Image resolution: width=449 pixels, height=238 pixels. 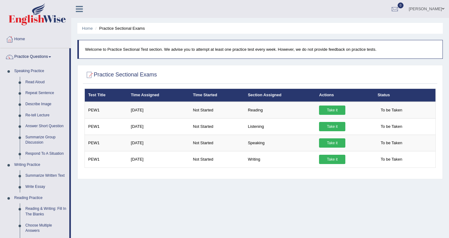 What do you see at coordinates (35, 56) in the screenshot?
I see `a: Practice Questions` at bounding box center [35, 56].